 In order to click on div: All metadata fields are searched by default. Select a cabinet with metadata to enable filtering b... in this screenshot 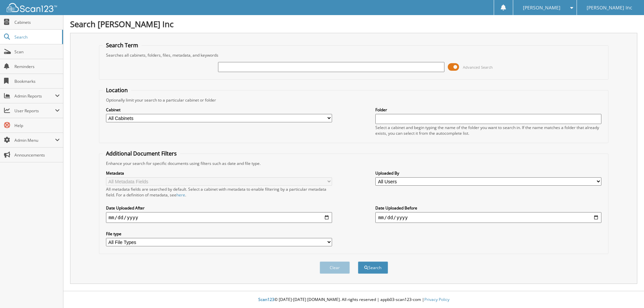, I will do `click(219, 192)`.